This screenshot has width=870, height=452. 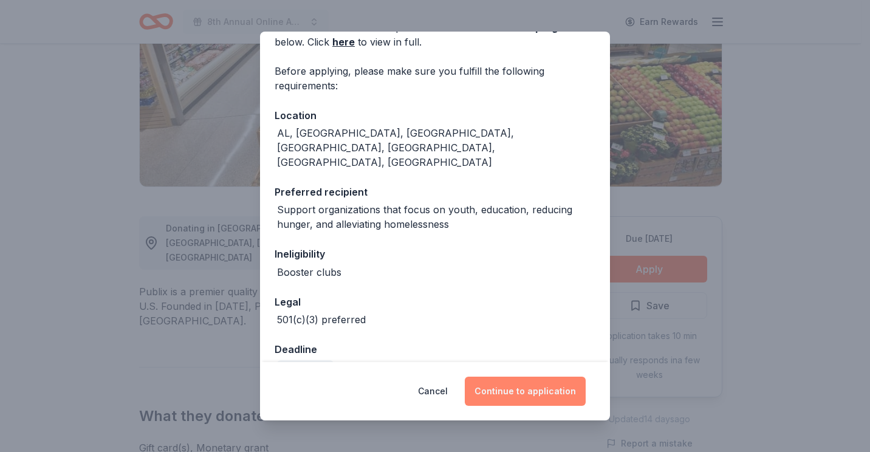 What do you see at coordinates (435, 302) in the screenshot?
I see `div: Legal` at bounding box center [435, 302].